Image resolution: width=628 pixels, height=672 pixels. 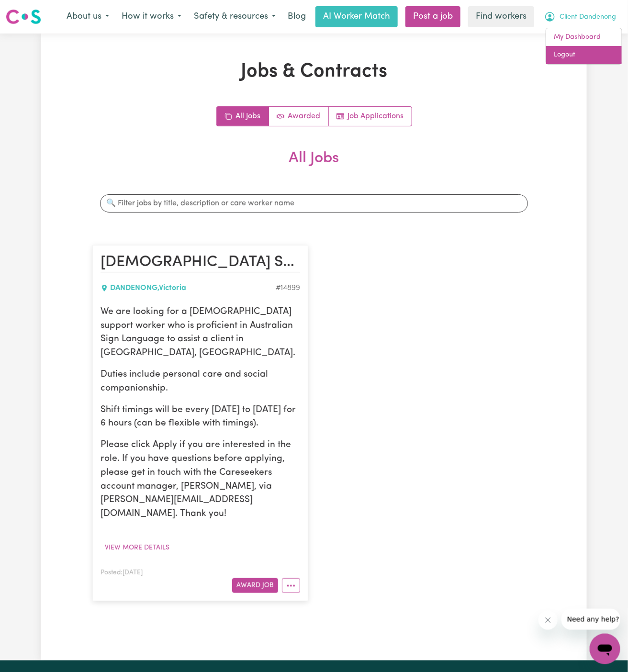 What do you see at coordinates (200, 382) in the screenshot?
I see `p: Duties include personal care and social companionship.` at bounding box center [200, 382].